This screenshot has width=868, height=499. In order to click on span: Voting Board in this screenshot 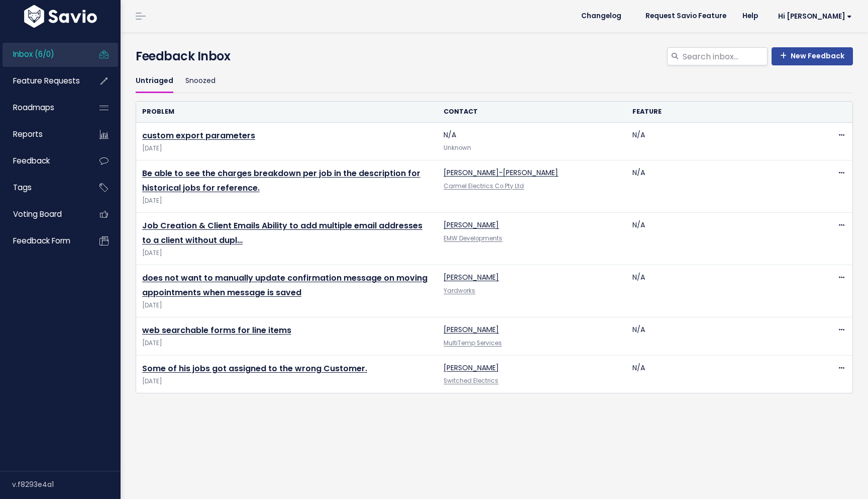, I will do `click(37, 213)`.